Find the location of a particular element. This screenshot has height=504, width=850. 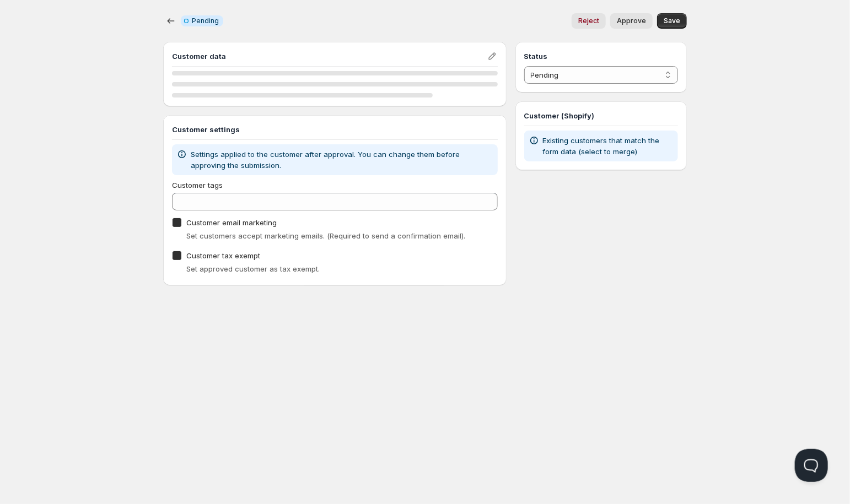

h3: Status is located at coordinates (600, 56).